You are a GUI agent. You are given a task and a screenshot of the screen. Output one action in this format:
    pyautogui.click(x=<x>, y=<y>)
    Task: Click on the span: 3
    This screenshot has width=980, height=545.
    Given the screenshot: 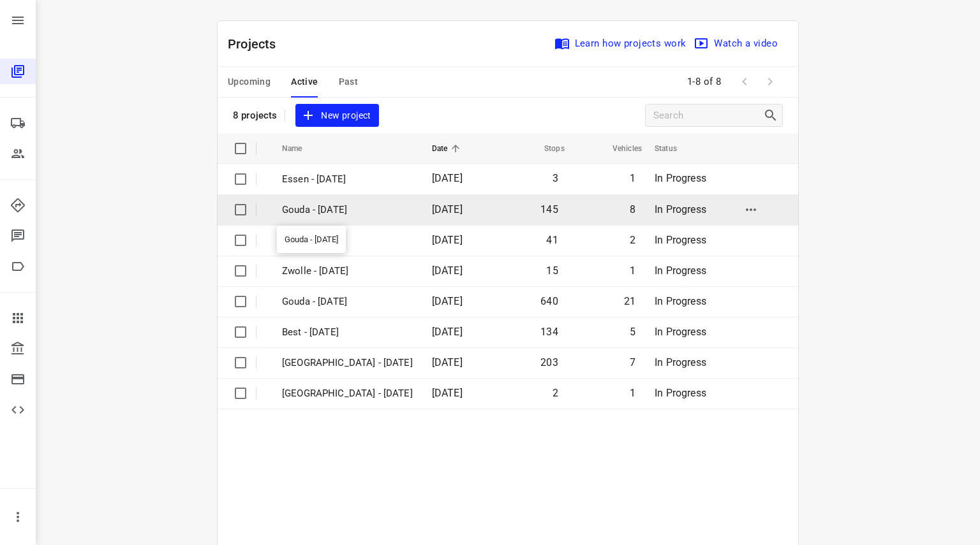 What is the action you would take?
    pyautogui.click(x=555, y=178)
    